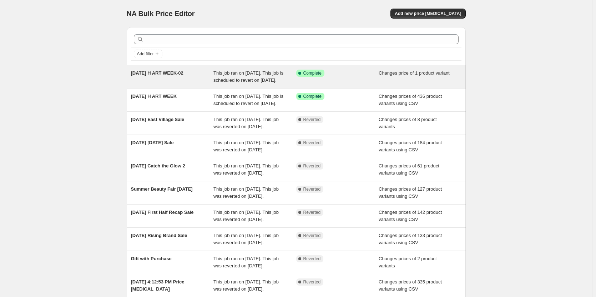  What do you see at coordinates (409, 169) in the screenshot?
I see `span: Changes prices of 61 product variants using CSV` at bounding box center [409, 169].